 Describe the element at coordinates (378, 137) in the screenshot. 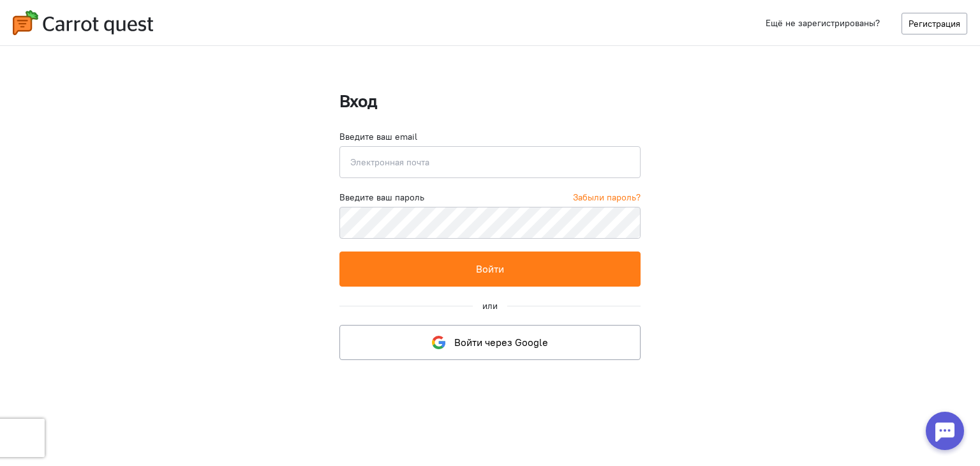

I see `label: Введите ваш email` at that location.